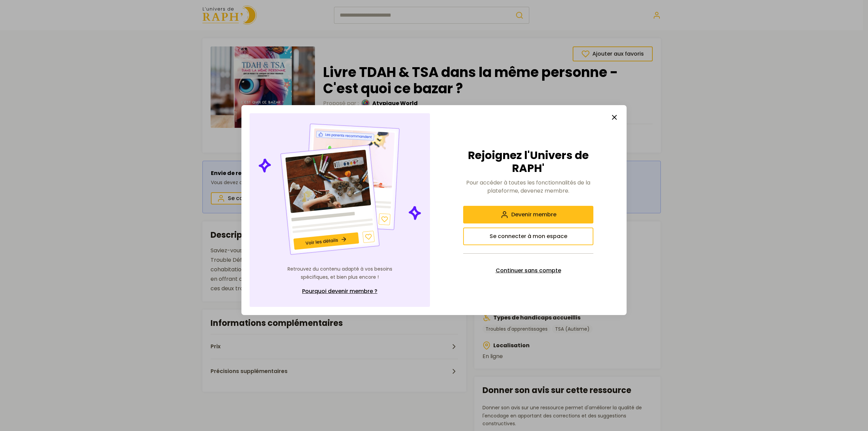 This screenshot has height=431, width=868. I want to click on img: Illustration de contenu personnalisé, so click(340, 189).